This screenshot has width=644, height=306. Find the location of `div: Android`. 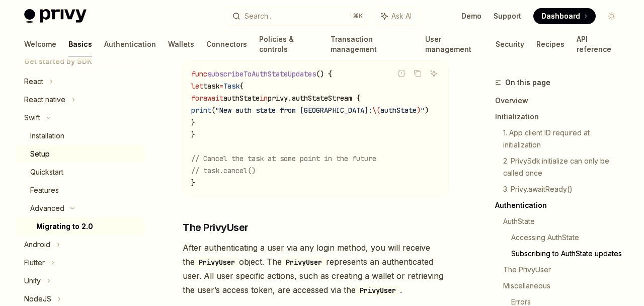

div: Android is located at coordinates (38, 244).